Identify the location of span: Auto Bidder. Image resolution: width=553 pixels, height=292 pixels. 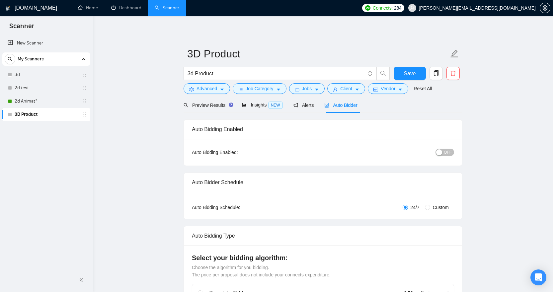
(341, 105).